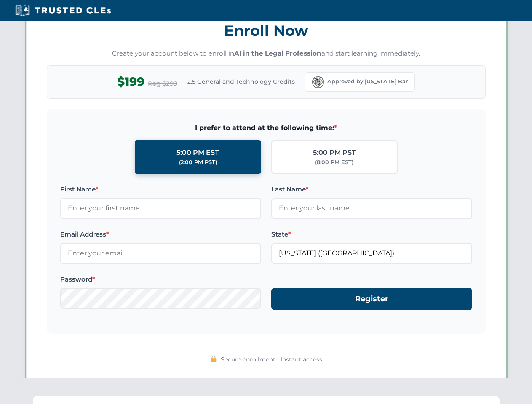 This screenshot has height=404, width=532. Describe the element at coordinates (161, 234) in the screenshot. I see `label: Email Address` at that location.